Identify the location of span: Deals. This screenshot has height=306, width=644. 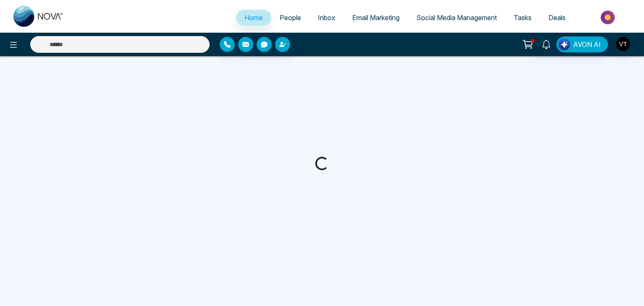
(556, 17).